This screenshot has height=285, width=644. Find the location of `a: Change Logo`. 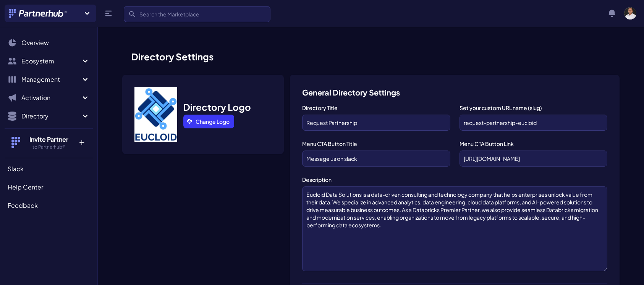

a: Change Logo is located at coordinates (208, 121).